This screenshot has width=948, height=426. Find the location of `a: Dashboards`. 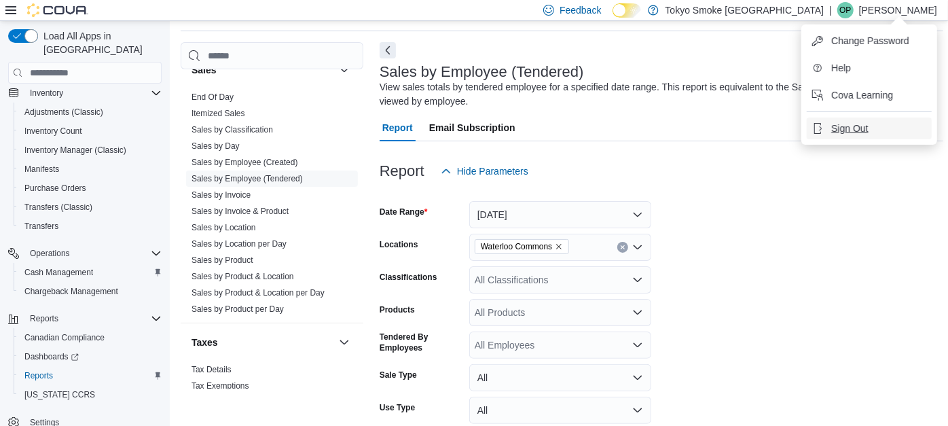

a: Dashboards is located at coordinates (52, 357).